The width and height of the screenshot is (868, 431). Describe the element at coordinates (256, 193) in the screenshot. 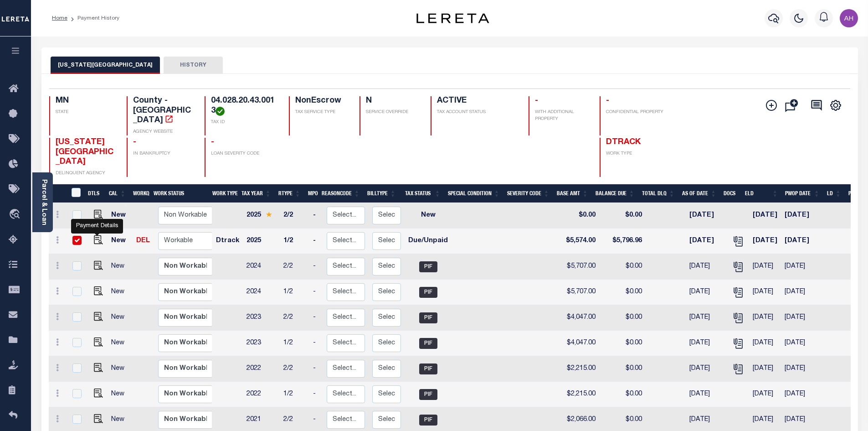

I see `th: Tax Year: activate to sort column ascending` at that location.